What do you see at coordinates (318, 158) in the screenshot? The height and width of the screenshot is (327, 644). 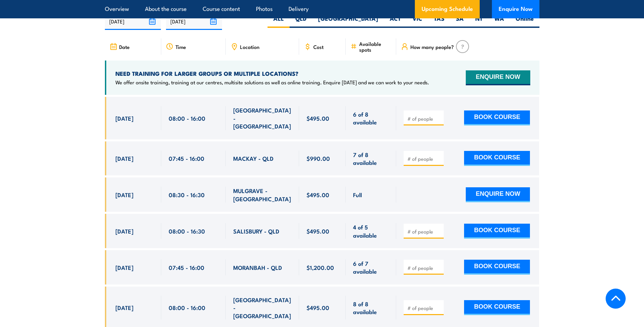 I see `span: $990.00` at bounding box center [318, 158].